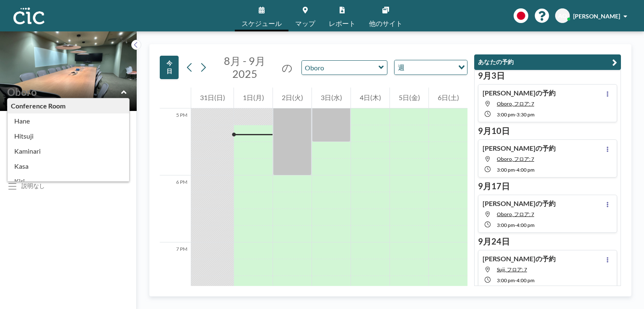 The height and width of the screenshot is (309, 644). Describe the element at coordinates (68, 181) in the screenshot. I see `div: Kiri` at that location.